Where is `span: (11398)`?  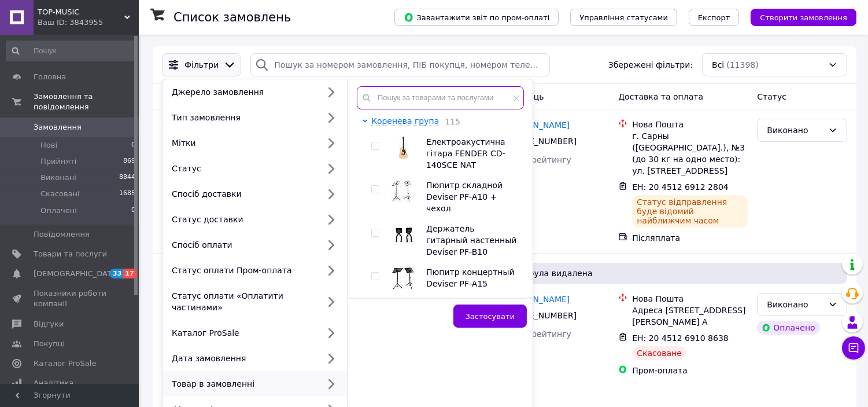
span: (11398) is located at coordinates (742, 65).